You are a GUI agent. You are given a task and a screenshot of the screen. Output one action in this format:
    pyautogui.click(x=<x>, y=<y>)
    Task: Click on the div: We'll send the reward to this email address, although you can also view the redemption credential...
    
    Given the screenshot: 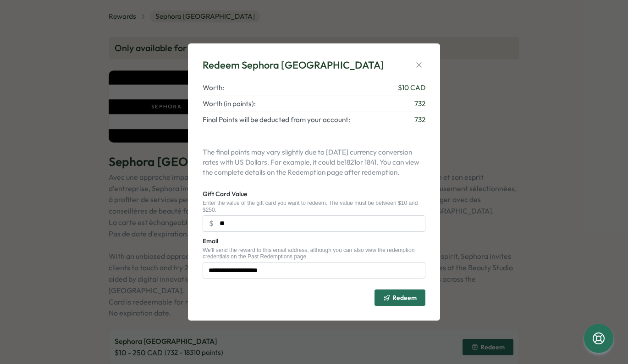 What is the action you would take?
    pyautogui.click(x=314, y=253)
    